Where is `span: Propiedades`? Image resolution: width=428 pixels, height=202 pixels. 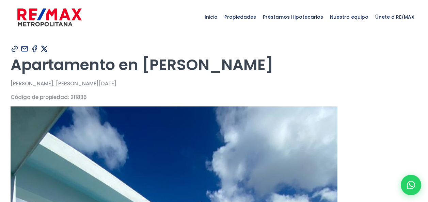 span: Propiedades is located at coordinates (240, 17).